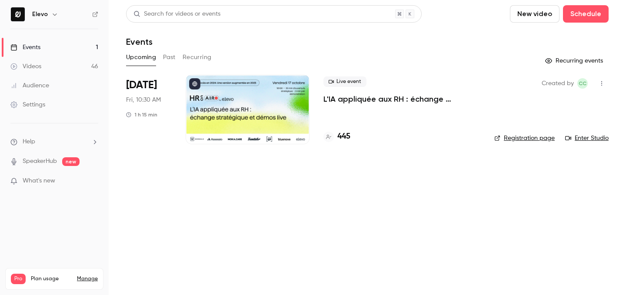 This screenshot has height=295, width=626. I want to click on button: Upcoming, so click(141, 57).